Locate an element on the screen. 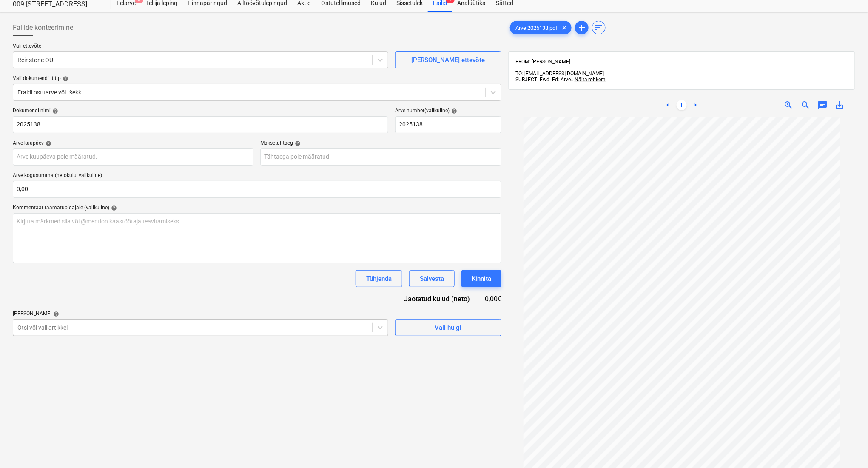 The height and width of the screenshot is (468, 868). input: Arve number is located at coordinates (448, 125).